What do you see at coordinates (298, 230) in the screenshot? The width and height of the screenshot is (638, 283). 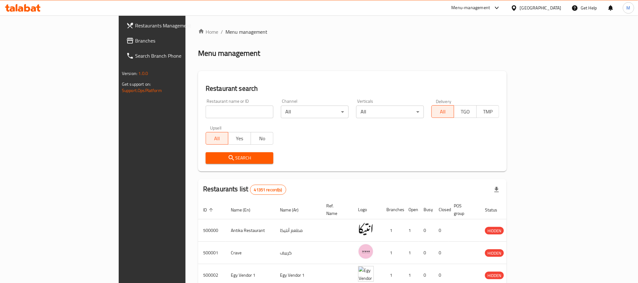 I see `td: مطعم أنتيكا` at bounding box center [298, 230].